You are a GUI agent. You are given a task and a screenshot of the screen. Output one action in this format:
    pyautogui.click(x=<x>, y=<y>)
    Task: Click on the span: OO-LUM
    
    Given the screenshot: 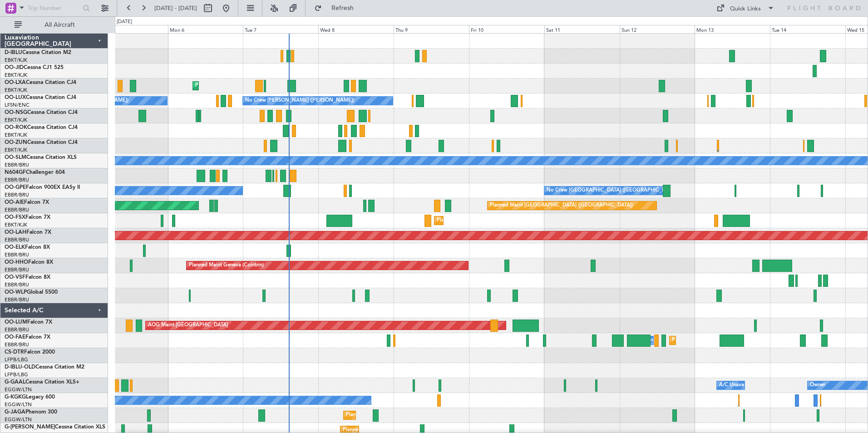 What is the action you would take?
    pyautogui.click(x=16, y=322)
    